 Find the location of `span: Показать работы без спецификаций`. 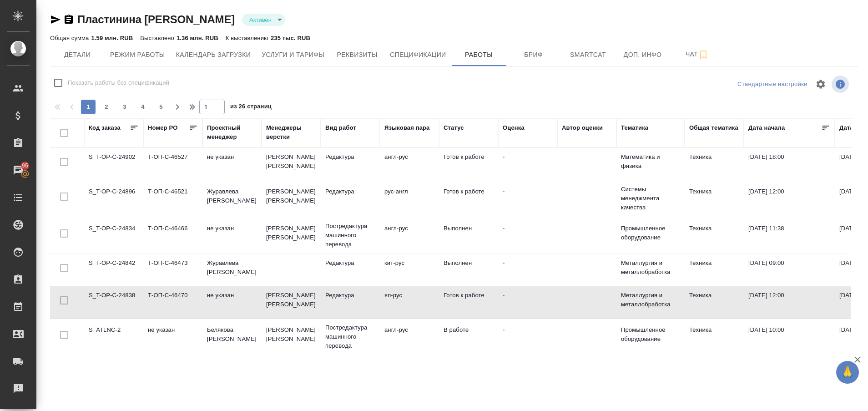

span: Показать работы без спецификаций is located at coordinates (118, 83).